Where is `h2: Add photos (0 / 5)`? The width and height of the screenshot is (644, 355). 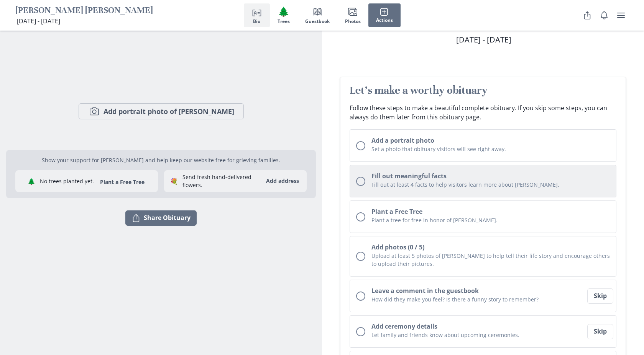 h2: Add photos (0 / 5) is located at coordinates (491, 247).